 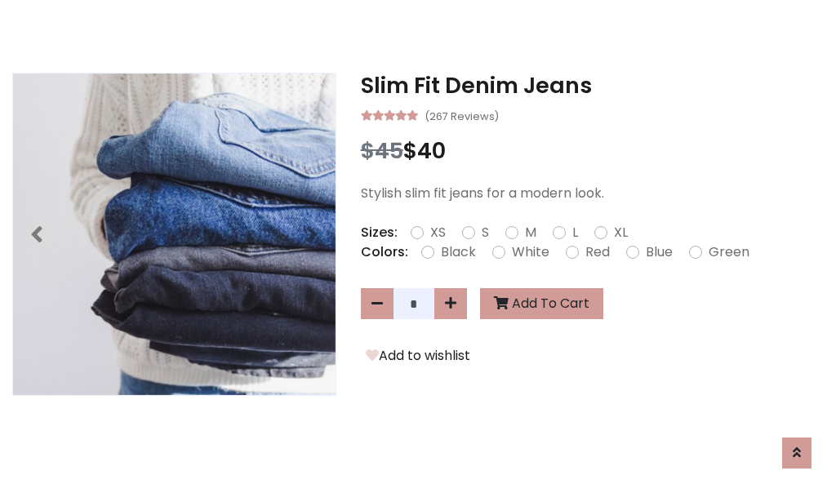 I want to click on button: Add To Cart, so click(x=541, y=304).